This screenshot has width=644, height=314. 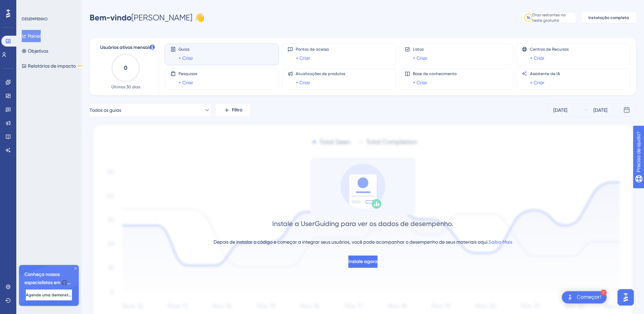 I want to click on button: Filtro, so click(x=233, y=110).